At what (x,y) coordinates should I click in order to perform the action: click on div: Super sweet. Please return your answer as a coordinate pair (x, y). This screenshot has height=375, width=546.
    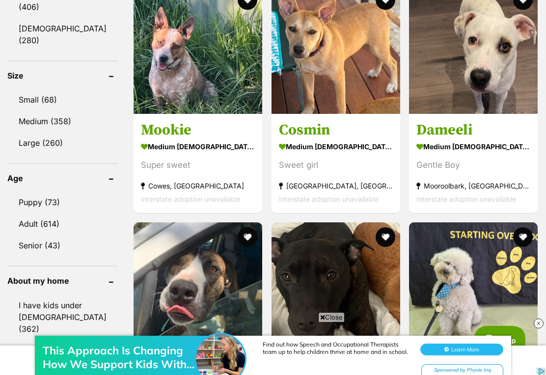
    Looking at the image, I should click on (198, 165).